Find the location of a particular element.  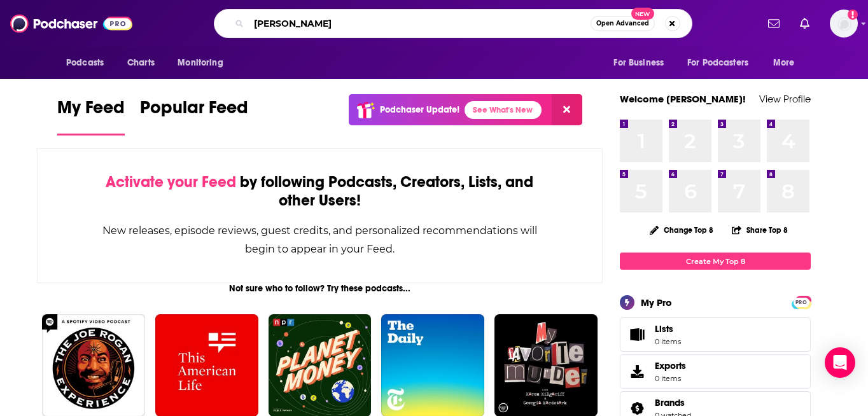

span: Brands is located at coordinates (669, 403).